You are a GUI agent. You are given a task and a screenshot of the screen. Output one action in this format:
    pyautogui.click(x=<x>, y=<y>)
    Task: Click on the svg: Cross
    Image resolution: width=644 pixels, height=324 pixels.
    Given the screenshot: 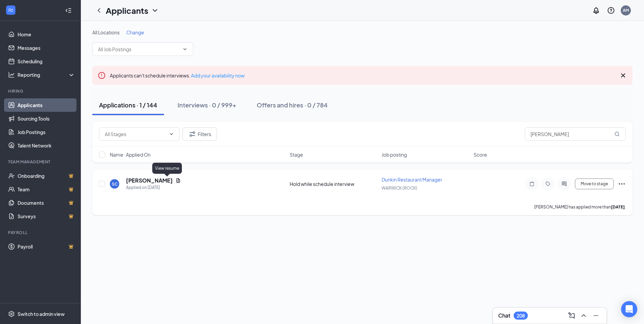 What is the action you would take?
    pyautogui.click(x=623, y=76)
    